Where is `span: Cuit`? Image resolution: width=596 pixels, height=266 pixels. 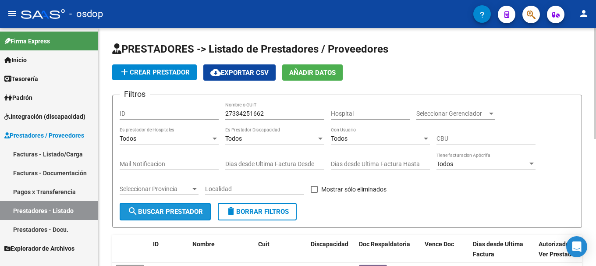 span: Cuit is located at coordinates (264, 244).